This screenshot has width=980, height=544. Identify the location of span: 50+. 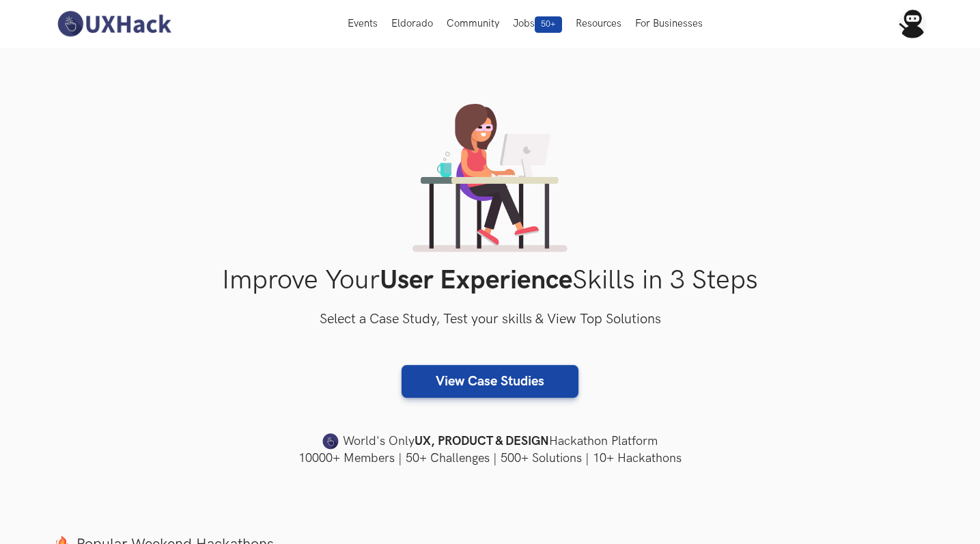
(549, 25).